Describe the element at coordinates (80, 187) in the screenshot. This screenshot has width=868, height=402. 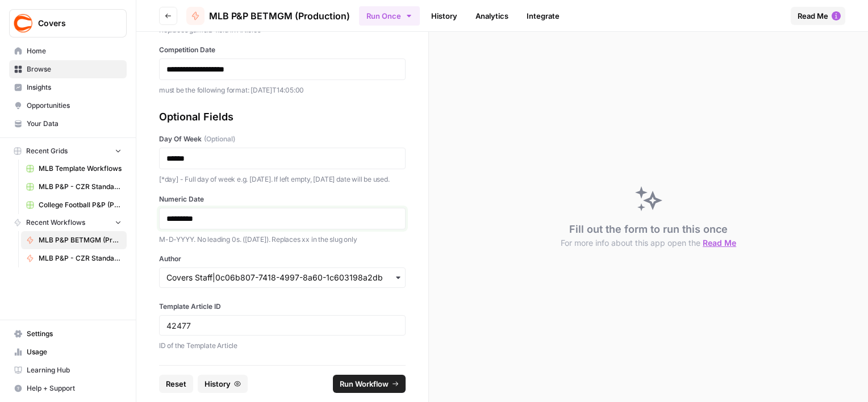
I see `span: MLB P&P - CZR Standard (Production) Grid` at that location.